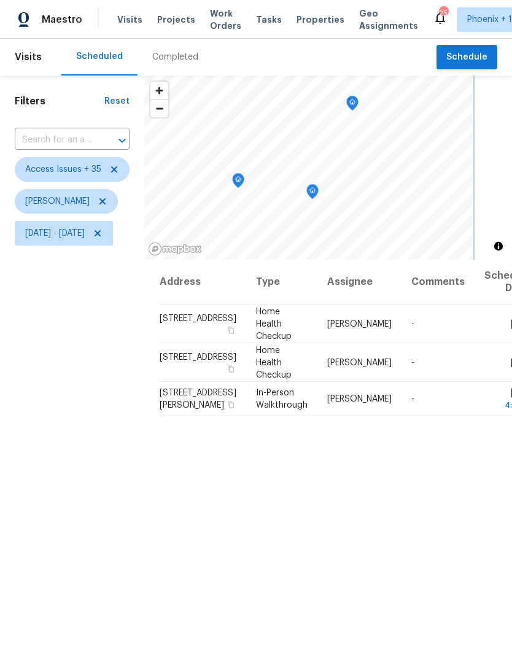  I want to click on button: Schedule, so click(466, 57).